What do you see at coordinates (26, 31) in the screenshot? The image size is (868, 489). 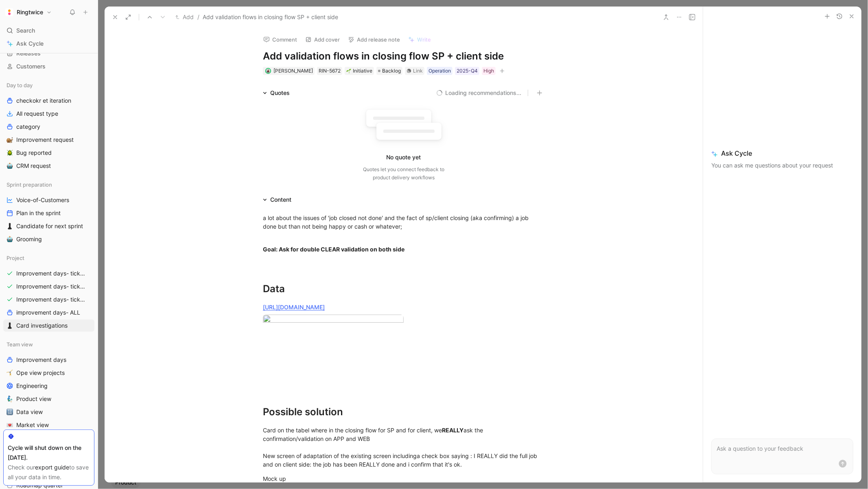 I see `span: Search` at bounding box center [26, 31].